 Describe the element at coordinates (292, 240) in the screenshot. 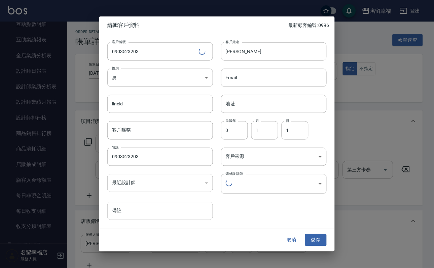

I see `button: 取消` at that location.